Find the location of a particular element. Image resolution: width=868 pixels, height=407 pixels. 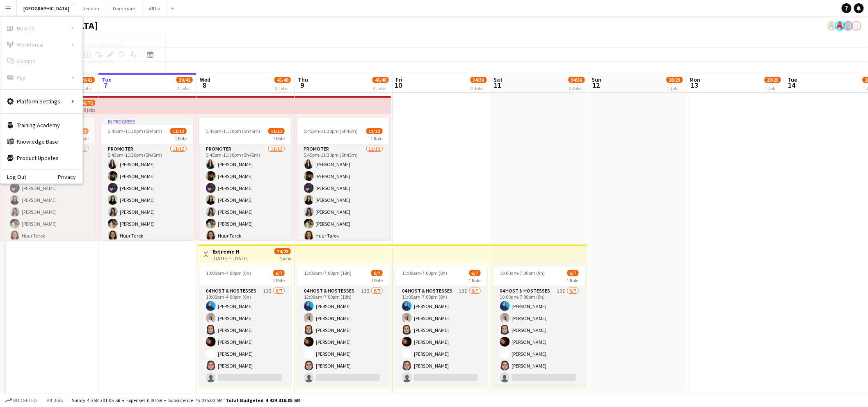

a: Comms is located at coordinates (42, 61).